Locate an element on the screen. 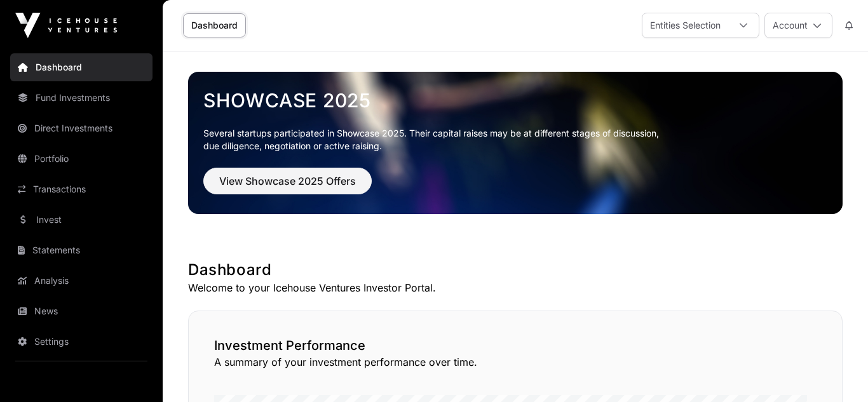 This screenshot has width=868, height=402. a: Portfolio is located at coordinates (81, 159).